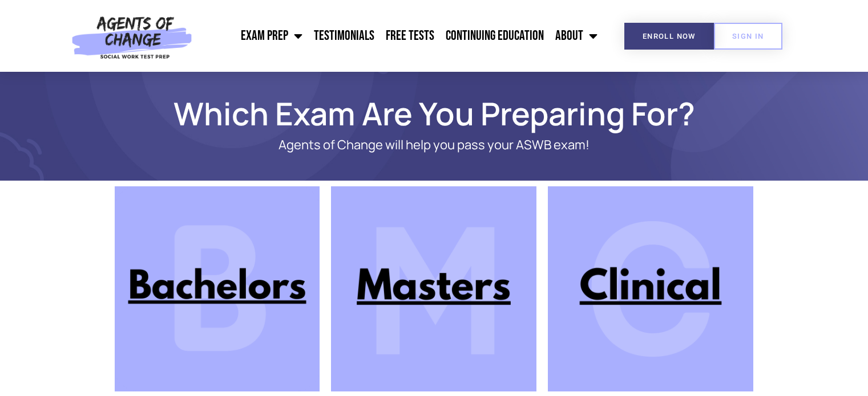 This screenshot has width=868, height=396. I want to click on span: Enroll Now, so click(669, 36).